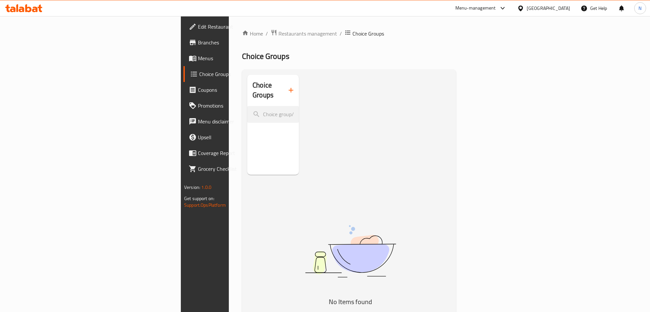 Image resolution: width=650 pixels, height=312 pixels. I want to click on span: Version:, so click(192, 187).